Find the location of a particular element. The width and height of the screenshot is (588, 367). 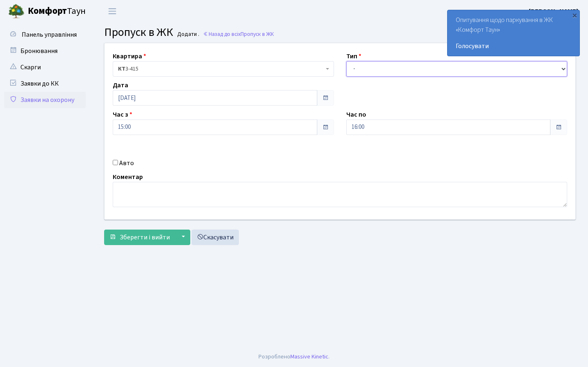

b: Комфорт is located at coordinates (48, 11).